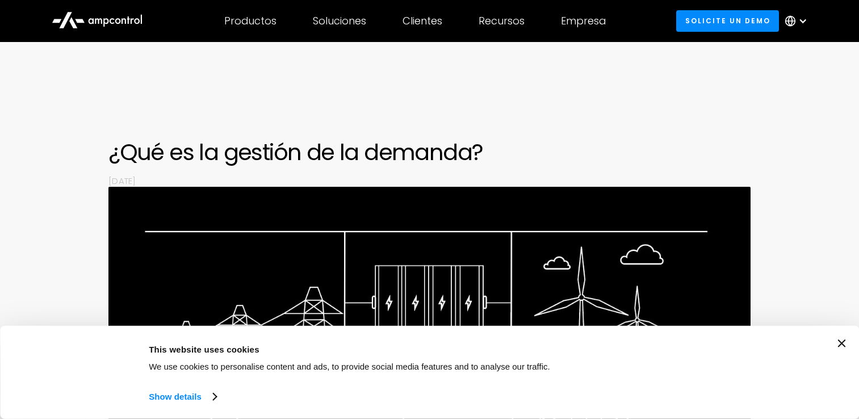  What do you see at coordinates (728, 20) in the screenshot?
I see `a: Solicite un demo` at bounding box center [728, 20].